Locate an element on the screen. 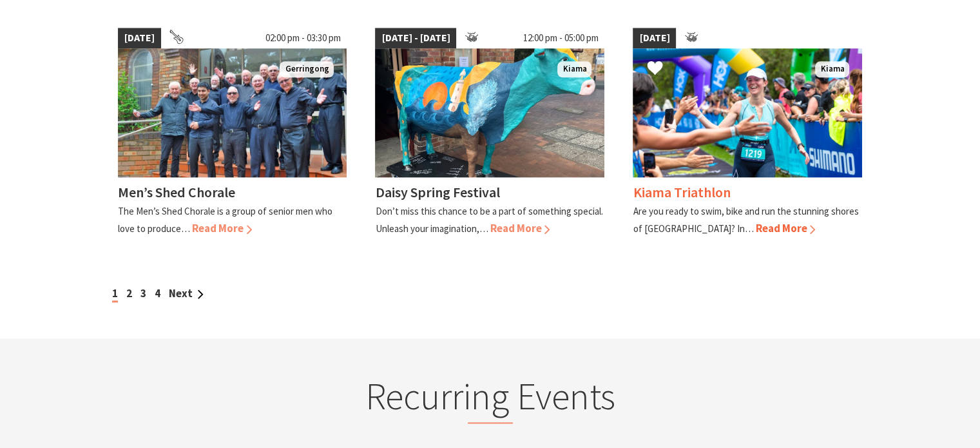  h4: Men’s Shed Chorale is located at coordinates (177, 192).